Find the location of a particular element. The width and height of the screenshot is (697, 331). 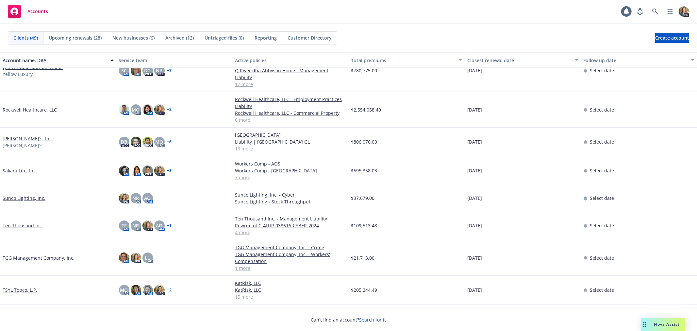

a: Rockwell Healthcare, LLC - Employment Practices Liability is located at coordinates (291, 103).